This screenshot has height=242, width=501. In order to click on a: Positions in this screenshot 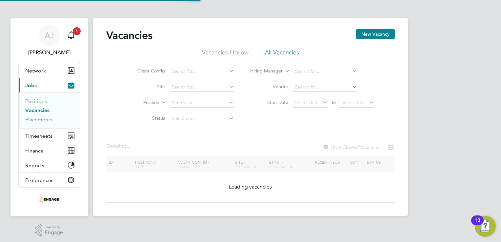, I will do `click(36, 101)`.